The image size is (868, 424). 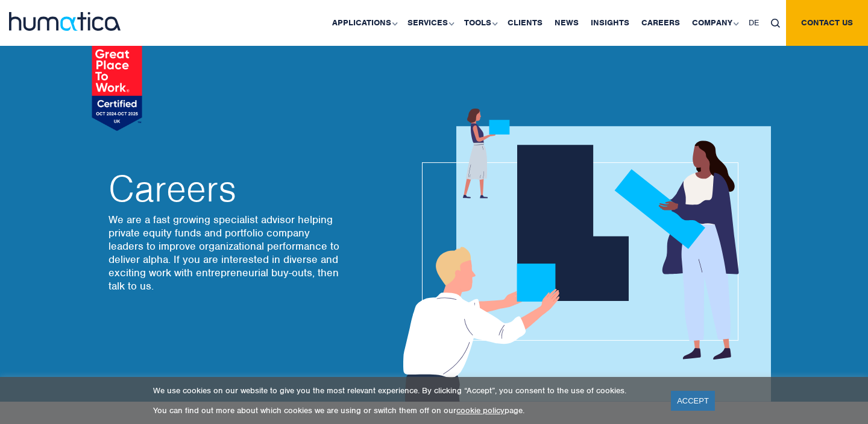 I want to click on p: We are a fast growing specialist advisor helping private equity funds and portfolio company leade..., so click(x=226, y=253).